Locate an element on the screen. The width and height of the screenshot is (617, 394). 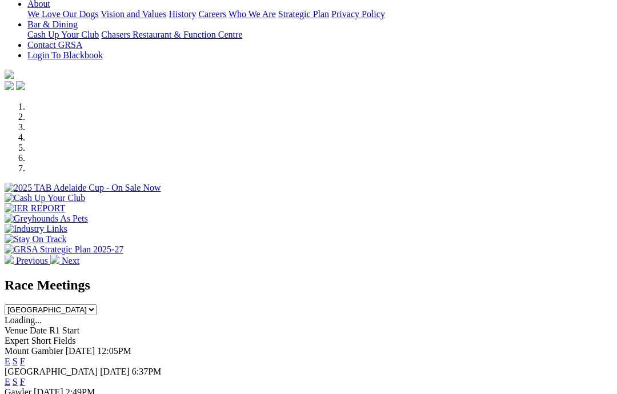
span: 6:37PM is located at coordinates (147, 371).